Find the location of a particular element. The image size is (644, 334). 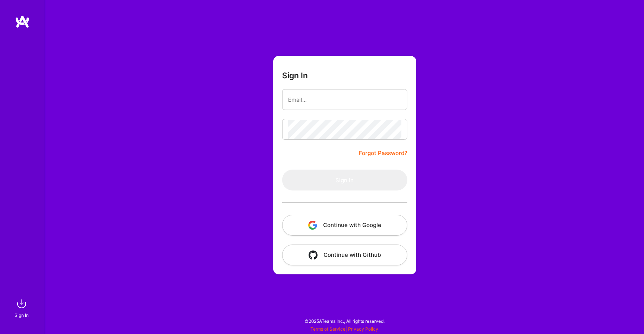

a: Forgot Password? is located at coordinates (383, 153).